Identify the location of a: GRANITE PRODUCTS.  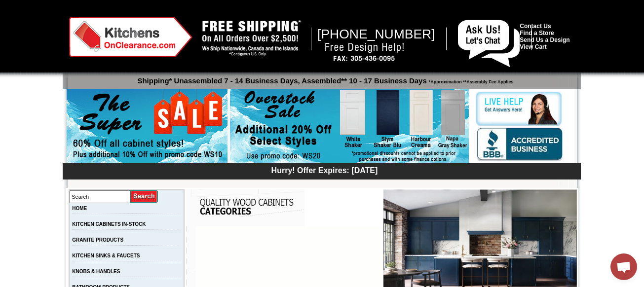
(98, 240).